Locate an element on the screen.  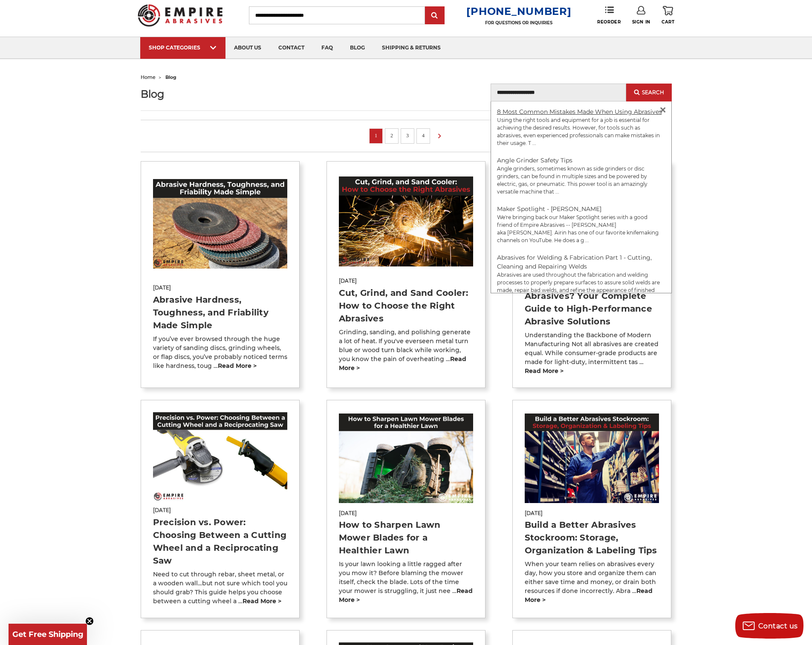
a: Abrasives for Welding & Fabrication Part 1 - Cutting, Cleaning and Repairing Welds is located at coordinates (574, 262).